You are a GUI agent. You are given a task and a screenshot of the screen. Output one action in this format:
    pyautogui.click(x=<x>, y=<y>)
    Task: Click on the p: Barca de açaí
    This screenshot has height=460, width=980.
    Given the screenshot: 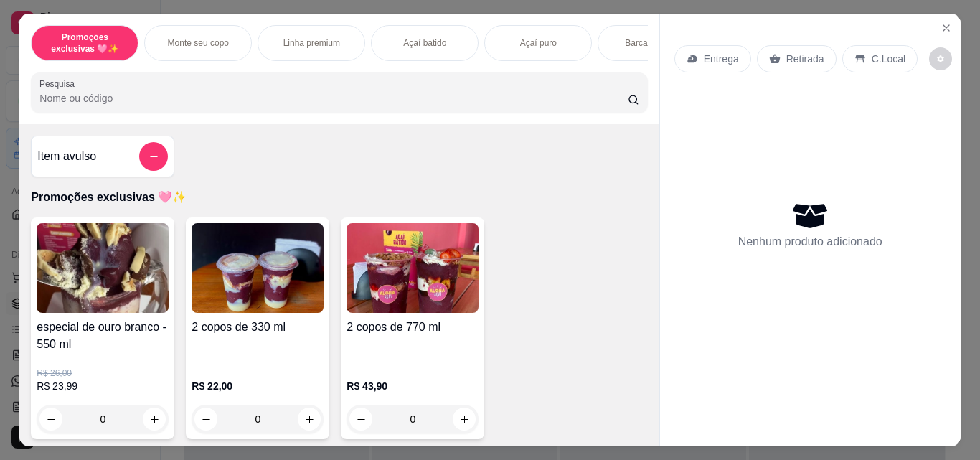 What is the action you would take?
    pyautogui.click(x=652, y=43)
    